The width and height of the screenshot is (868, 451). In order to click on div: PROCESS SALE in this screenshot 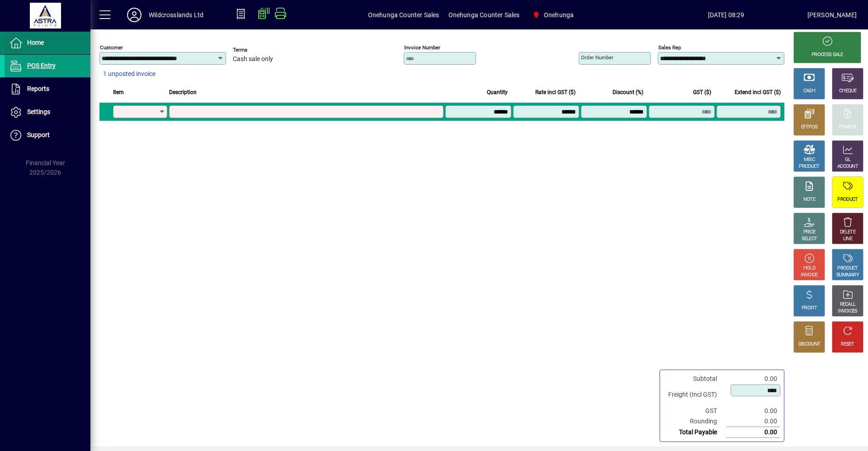, I will do `click(827, 55)`.